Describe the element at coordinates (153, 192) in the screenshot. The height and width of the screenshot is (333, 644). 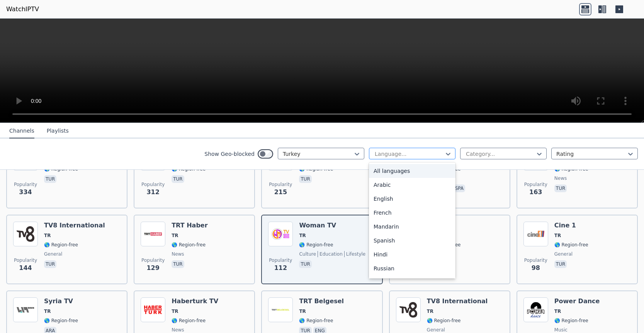
I see `span: 312` at that location.